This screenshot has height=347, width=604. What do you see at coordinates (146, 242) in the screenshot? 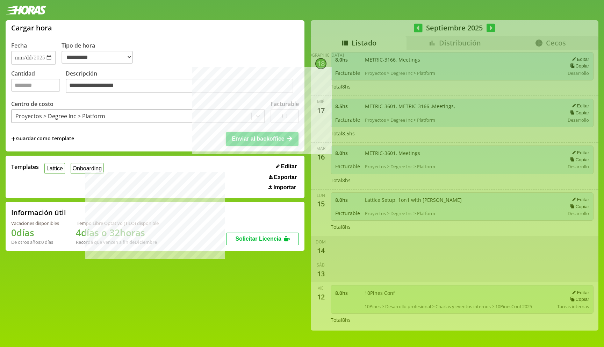
I see `b: Diciembre` at bounding box center [146, 242].